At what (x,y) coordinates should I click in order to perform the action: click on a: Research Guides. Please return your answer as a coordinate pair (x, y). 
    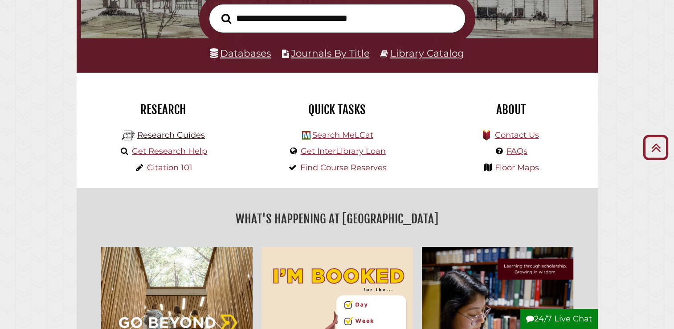
    Looking at the image, I should click on (171, 135).